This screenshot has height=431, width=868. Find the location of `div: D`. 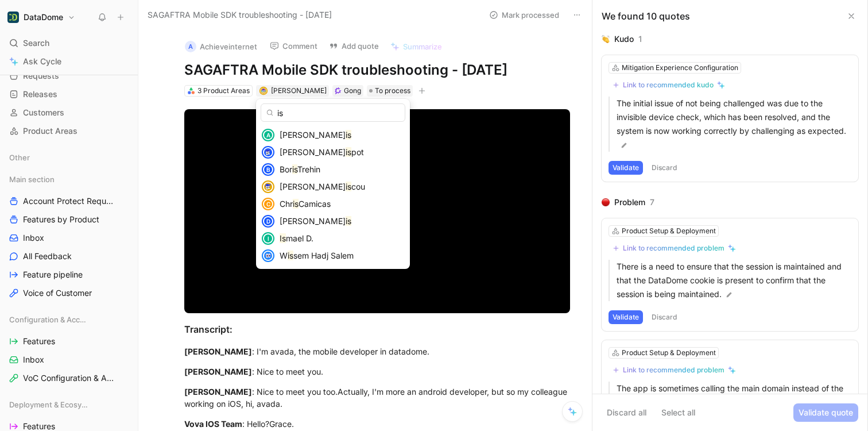

div: D is located at coordinates (268, 221).